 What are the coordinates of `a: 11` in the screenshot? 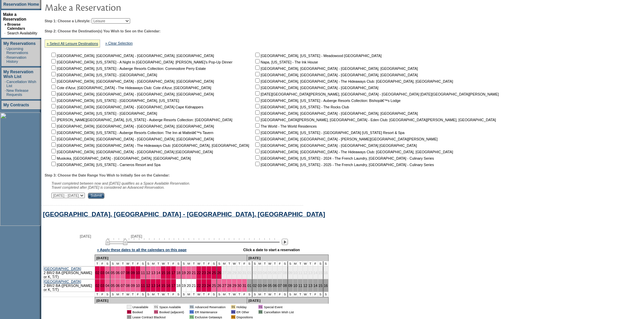 It's located at (300, 286).